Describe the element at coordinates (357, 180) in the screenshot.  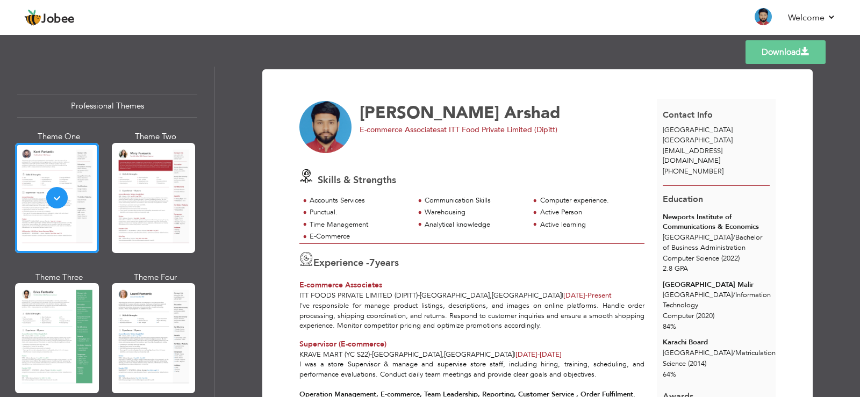
I see `span: Skills & Strengths` at that location.